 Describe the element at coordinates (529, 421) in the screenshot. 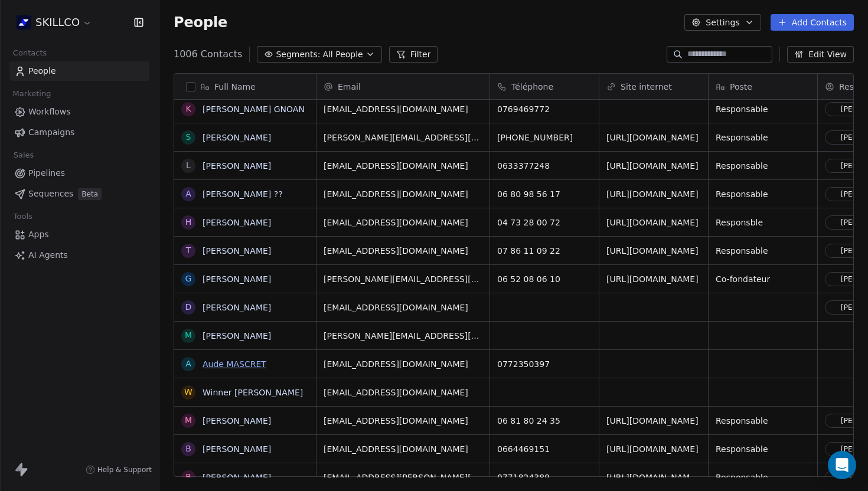

I see `span: 06 81 80 24 35` at that location.